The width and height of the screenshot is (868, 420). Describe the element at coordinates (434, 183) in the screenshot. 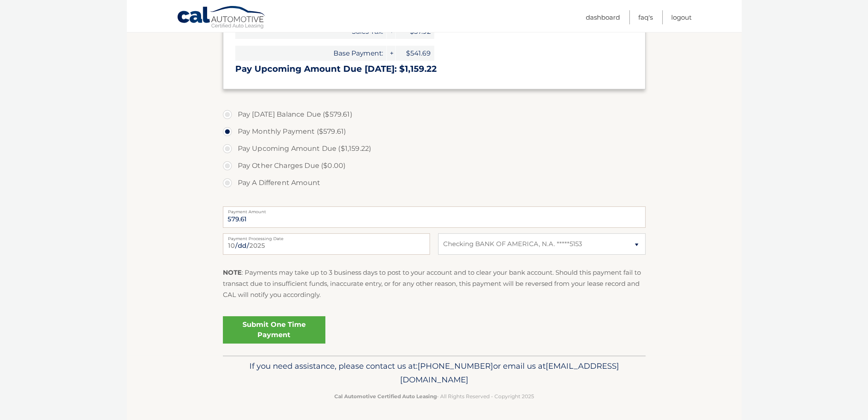

I see `label: Pay A Different Amount` at that location.